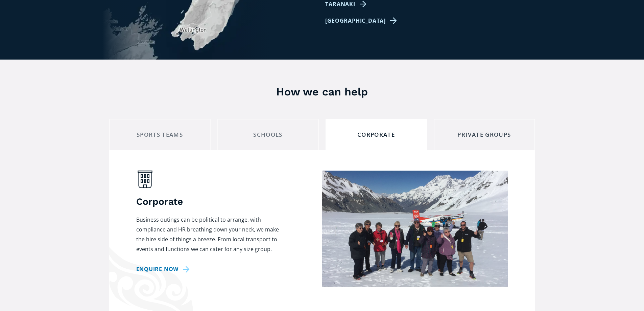 The image size is (644, 311). Describe the element at coordinates (212, 235) in the screenshot. I see `p: Business outings can be political to arrange, with compliance and HR breathing down your neck, we...` at that location.